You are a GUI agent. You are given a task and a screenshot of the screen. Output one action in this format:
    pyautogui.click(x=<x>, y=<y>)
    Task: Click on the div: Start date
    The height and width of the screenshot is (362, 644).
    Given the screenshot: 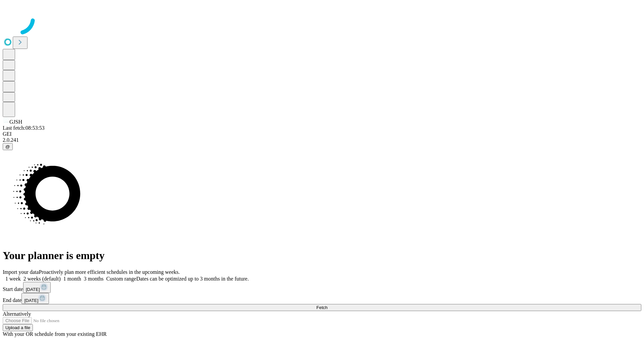 What is the action you would take?
    pyautogui.click(x=322, y=287)
    